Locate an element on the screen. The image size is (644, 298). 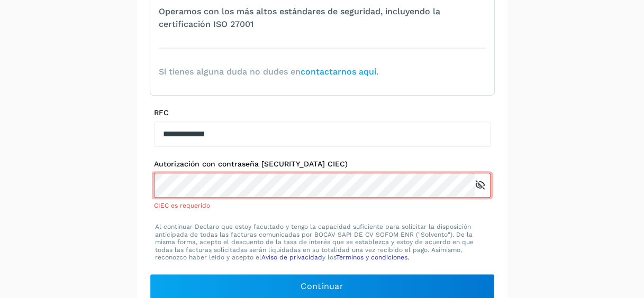
span: Continuar is located at coordinates (322, 286).